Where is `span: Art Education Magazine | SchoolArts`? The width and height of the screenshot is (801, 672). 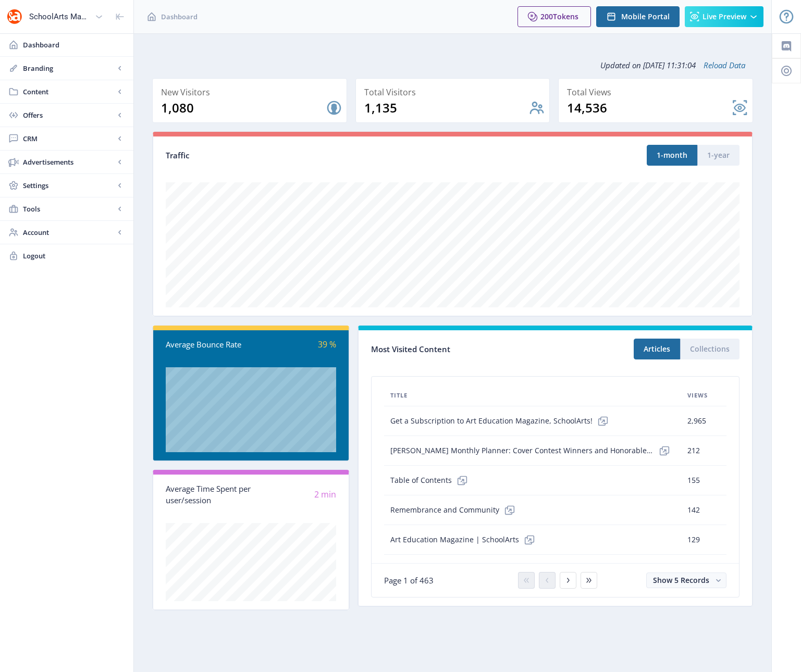 span: Art Education Magazine | SchoolArts is located at coordinates (454, 540).